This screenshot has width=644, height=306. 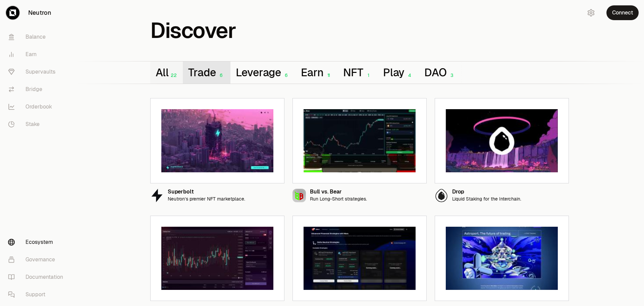 What do you see at coordinates (338, 199) in the screenshot?
I see `p: Run Long-Short strategies.` at bounding box center [338, 199].